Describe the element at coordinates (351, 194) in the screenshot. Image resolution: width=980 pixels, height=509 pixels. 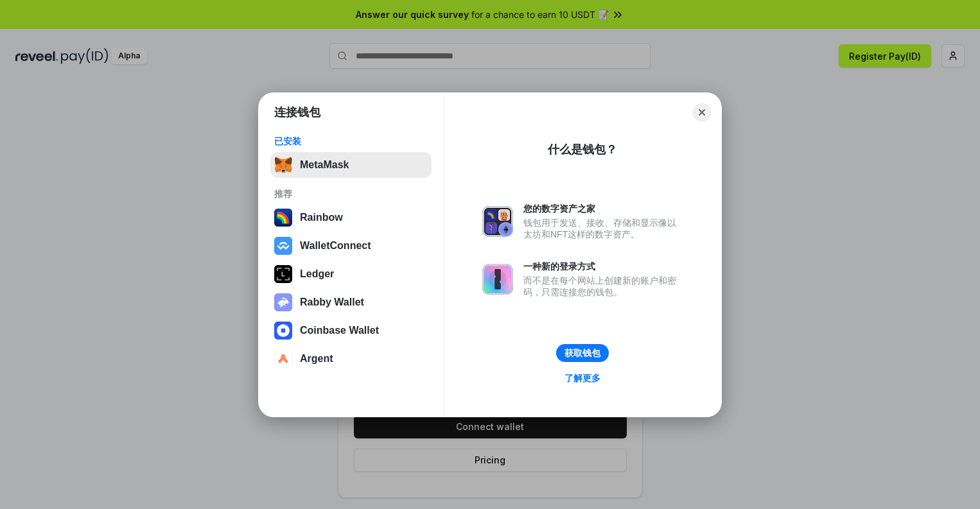
I see `div: 推荐` at that location.